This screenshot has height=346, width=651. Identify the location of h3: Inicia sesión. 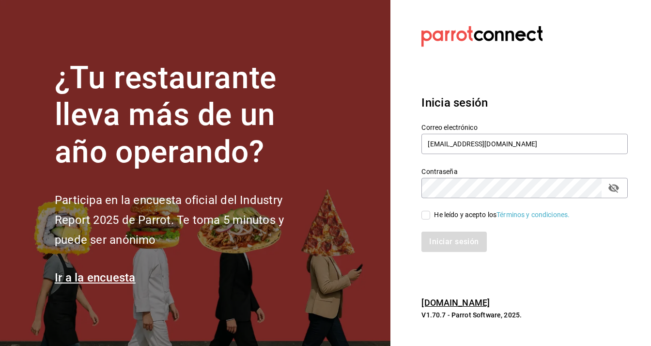
(525, 103).